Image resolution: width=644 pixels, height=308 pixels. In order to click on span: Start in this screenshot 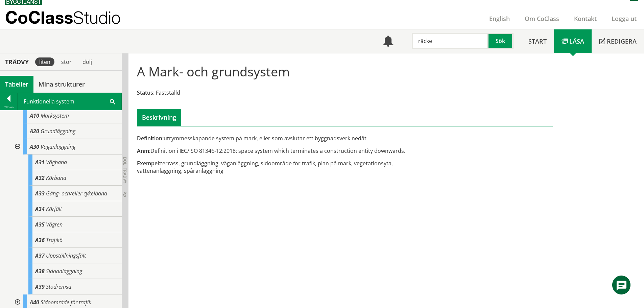, I will do `click(538, 42)`.